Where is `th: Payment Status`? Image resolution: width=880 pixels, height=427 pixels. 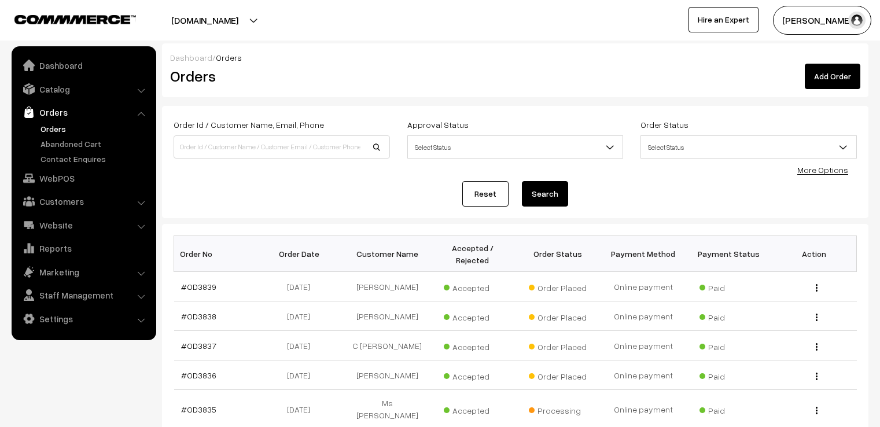 th: Payment Status is located at coordinates (729, 254).